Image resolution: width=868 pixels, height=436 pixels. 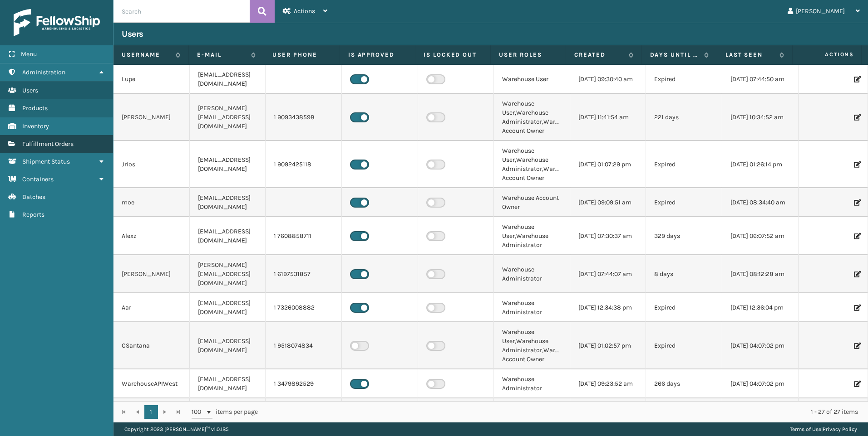 What do you see at coordinates (304, 384) in the screenshot?
I see `td: 1 3479892529` at bounding box center [304, 384].